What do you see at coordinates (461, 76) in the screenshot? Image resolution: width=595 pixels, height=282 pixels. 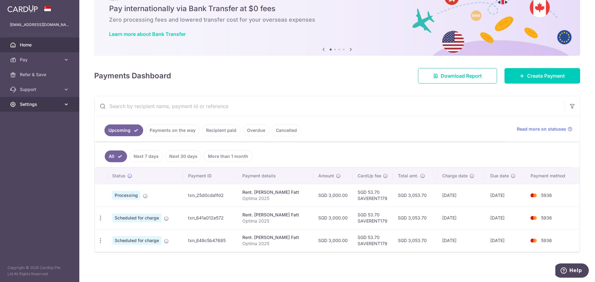 I see `span: Download Report` at bounding box center [461, 76].